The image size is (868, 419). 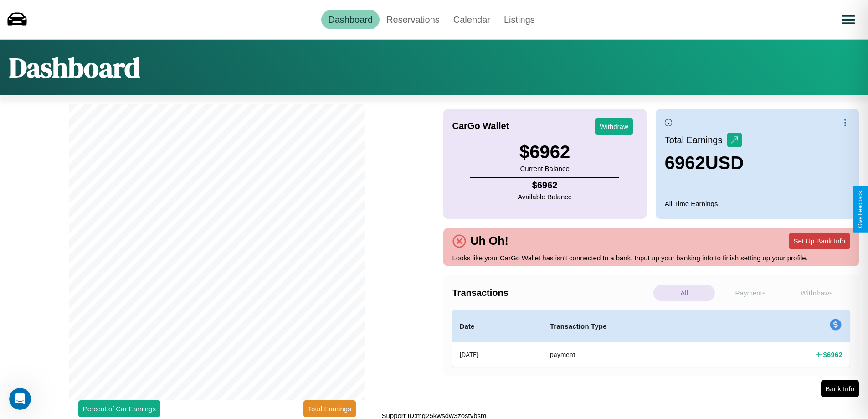 What do you see at coordinates (861, 209) in the screenshot?
I see `div: Give Feedback` at bounding box center [861, 209].